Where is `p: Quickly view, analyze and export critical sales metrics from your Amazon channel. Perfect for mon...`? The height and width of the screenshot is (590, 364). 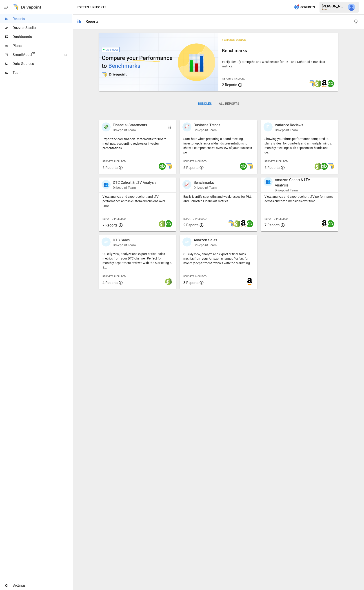
p: Quickly view, analyze and export critical sales metrics from your Amazon channel. Perfect for mon... is located at coordinates (219, 259).